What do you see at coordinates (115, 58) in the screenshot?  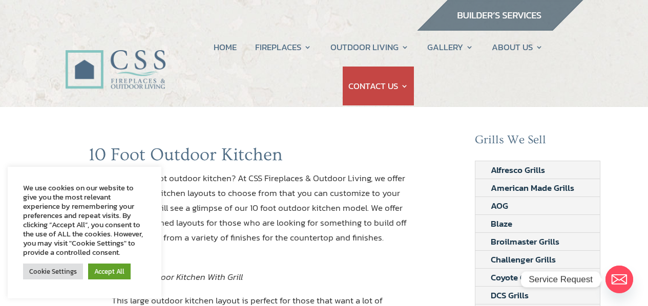 I see `img: CSS Fireplaces & Outdoor Living (Formerly Construction Solutions & Supply)- Jacksonville Ormond B...` at bounding box center [115, 58].